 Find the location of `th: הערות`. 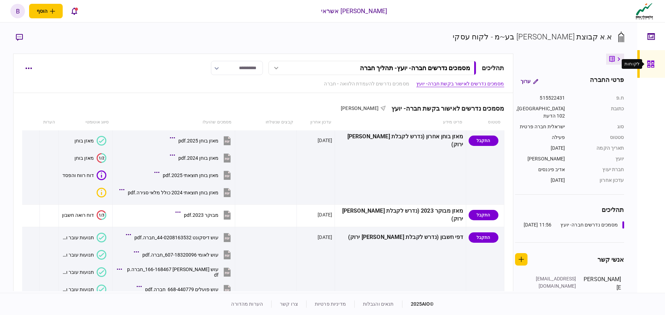

th: הערות is located at coordinates (49, 123).